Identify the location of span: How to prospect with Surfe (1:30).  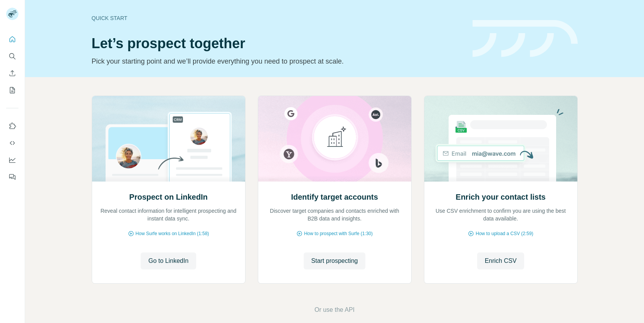
(338, 234).